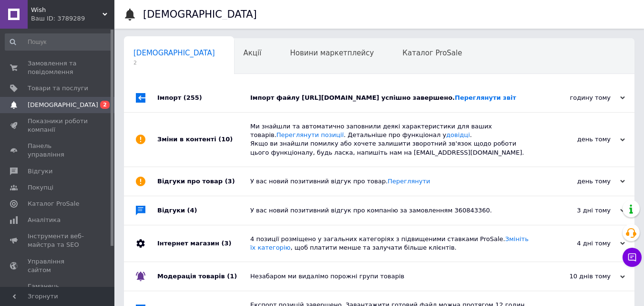 The image size is (644, 306). I want to click on div: Відгуки про товар, so click(203, 181).